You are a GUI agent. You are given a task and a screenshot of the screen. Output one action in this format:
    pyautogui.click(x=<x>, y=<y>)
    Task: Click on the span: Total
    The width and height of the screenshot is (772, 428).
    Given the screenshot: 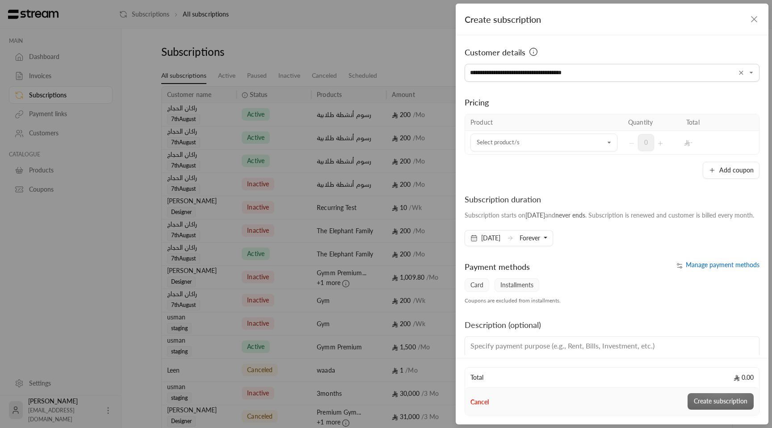 What is the action you would take?
    pyautogui.click(x=477, y=377)
    